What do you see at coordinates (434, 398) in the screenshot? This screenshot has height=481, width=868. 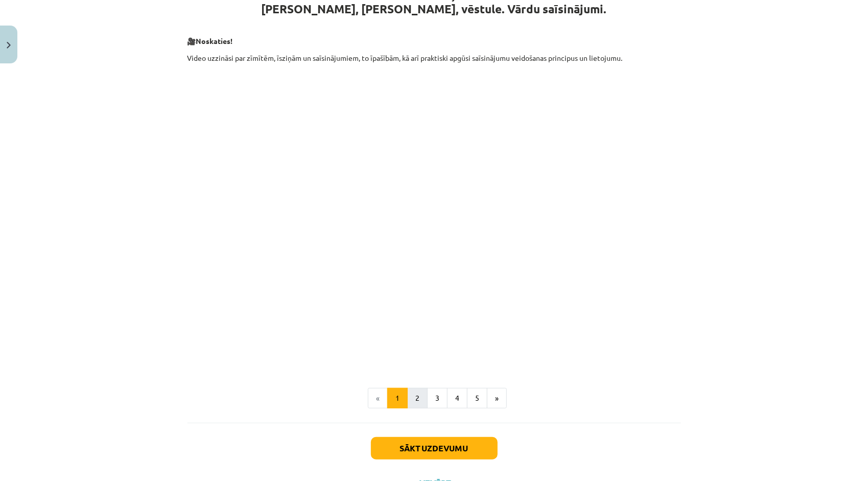 I see `nav: Page navigation example` at bounding box center [434, 398].